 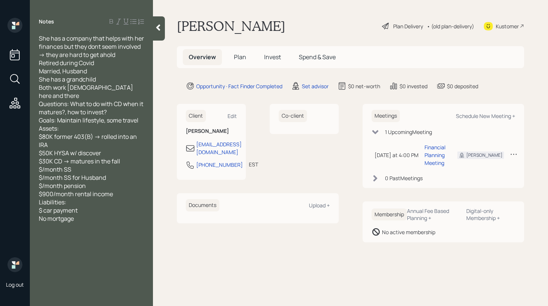 I want to click on span: Plan, so click(x=240, y=57).